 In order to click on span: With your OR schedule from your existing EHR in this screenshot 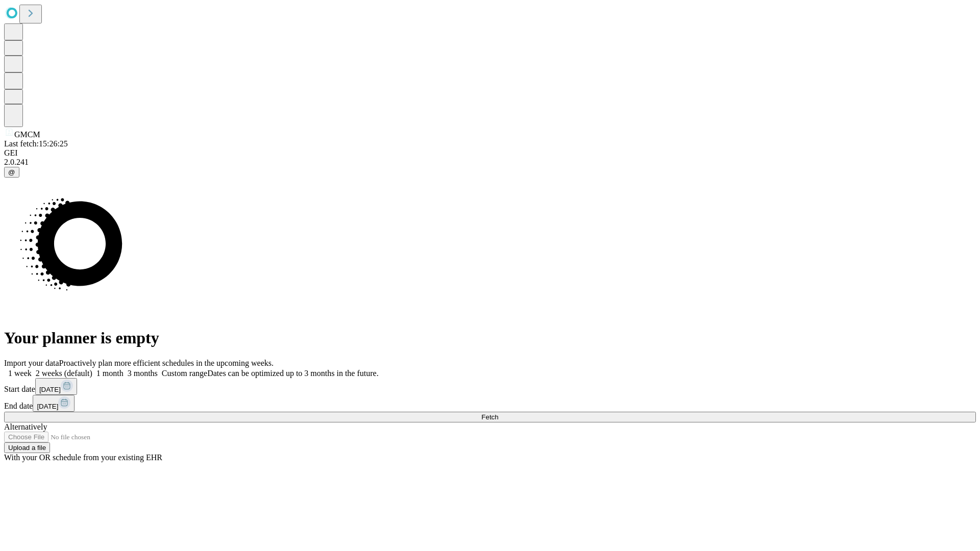, I will do `click(83, 457)`.